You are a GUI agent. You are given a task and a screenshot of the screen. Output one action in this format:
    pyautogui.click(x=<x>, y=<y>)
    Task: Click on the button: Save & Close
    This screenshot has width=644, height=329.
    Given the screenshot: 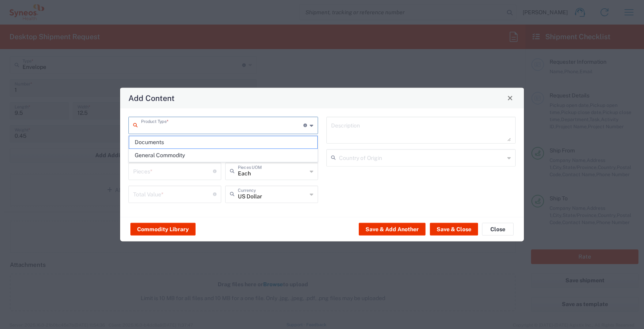 What is the action you would take?
    pyautogui.click(x=454, y=229)
    